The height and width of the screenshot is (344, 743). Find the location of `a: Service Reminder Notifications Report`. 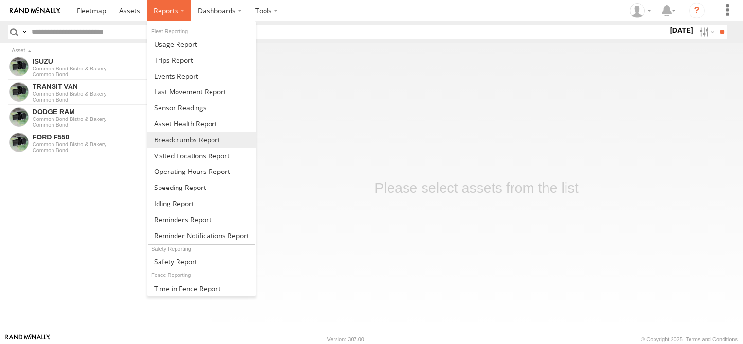

a: Service Reminder Notifications Report is located at coordinates (201, 235).